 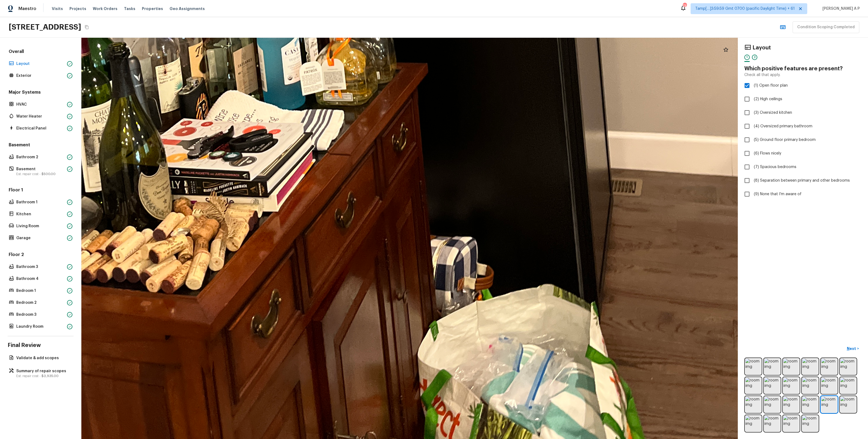 What do you see at coordinates (852, 349) in the screenshot?
I see `p: Next` at bounding box center [852, 349].